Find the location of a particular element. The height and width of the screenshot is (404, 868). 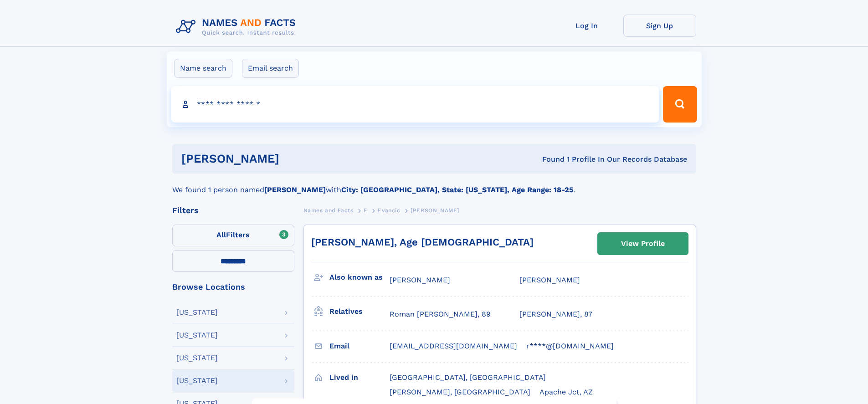

img: Logo Names and Facts is located at coordinates (238, 27).